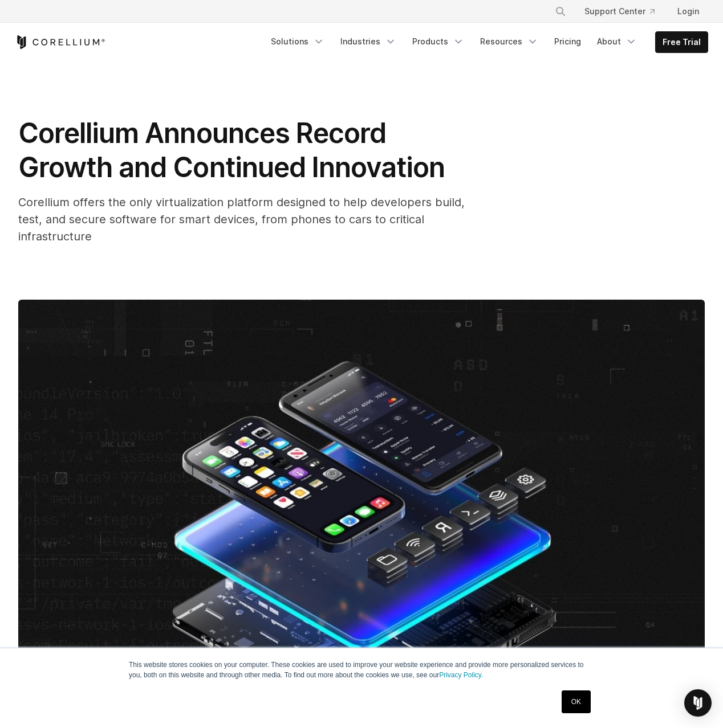 Image resolution: width=723 pixels, height=728 pixels. What do you see at coordinates (438, 42) in the screenshot?
I see `a: Products` at bounding box center [438, 42].